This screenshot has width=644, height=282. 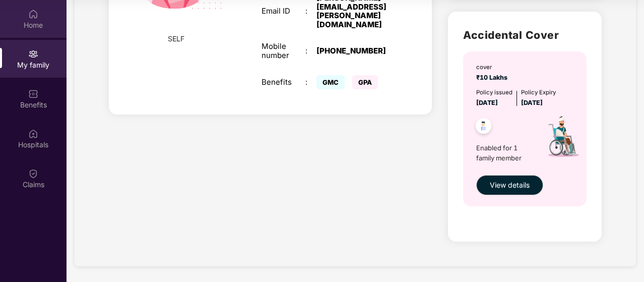 I want to click on img: svg+xml;base64,PHN2ZyBpZD0iQ2xhaW0iIHhtbG5zPSJodHRwOi8vd3d3LnczLm9yZy8yMDAwL3N2ZyIgd2lkdGg9IjIwIi..., so click(x=33, y=173).